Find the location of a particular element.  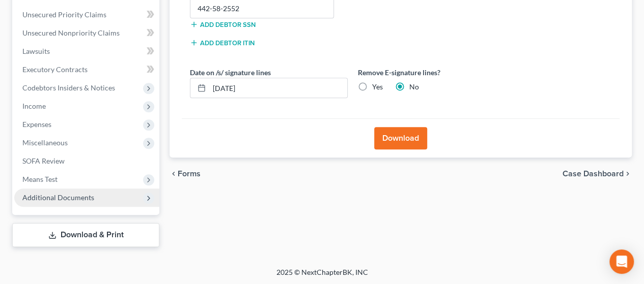

a: SOFA Review is located at coordinates (87, 161).